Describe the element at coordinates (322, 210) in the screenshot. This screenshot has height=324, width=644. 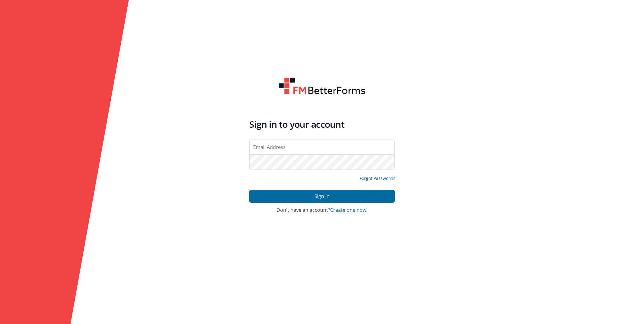
I see `h4: Don't have an account?` at that location.